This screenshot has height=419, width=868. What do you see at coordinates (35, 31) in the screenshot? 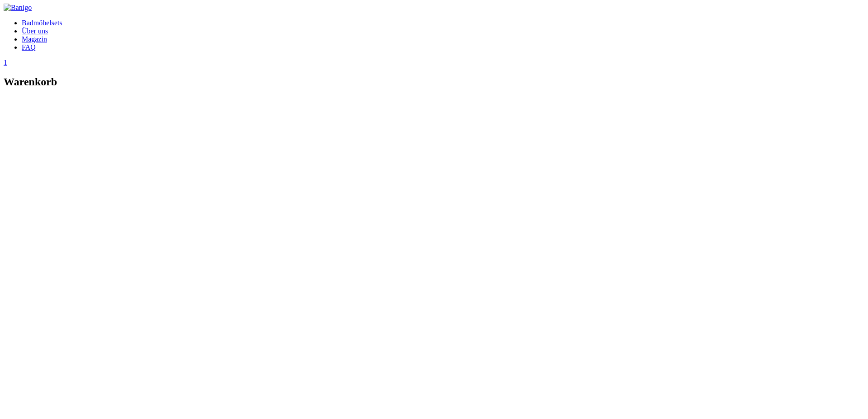
I see `a: Über uns` at bounding box center [35, 31].